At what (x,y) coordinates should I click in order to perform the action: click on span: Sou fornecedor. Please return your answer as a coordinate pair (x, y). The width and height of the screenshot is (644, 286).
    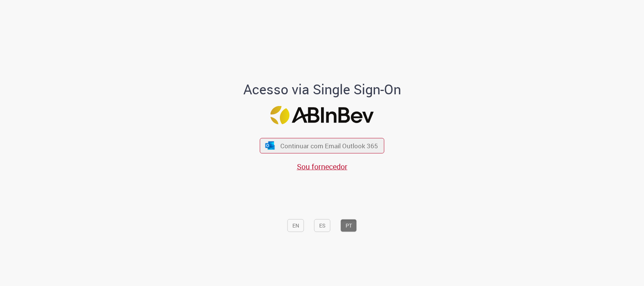
    Looking at the image, I should click on (322, 167).